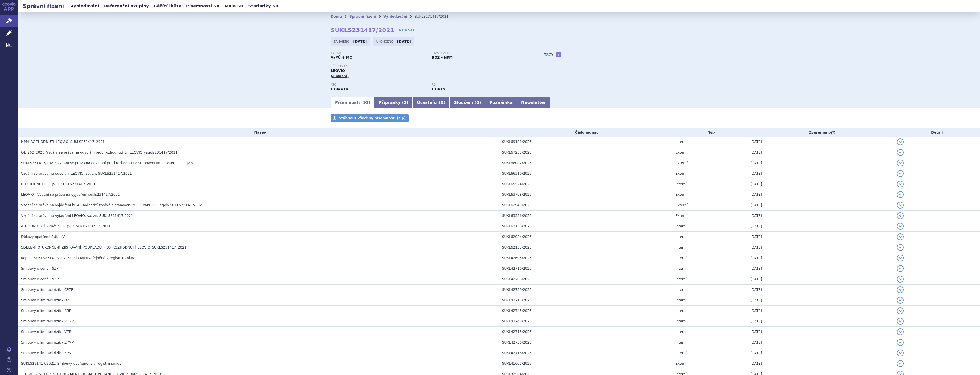  I want to click on th: Detail, so click(937, 133).